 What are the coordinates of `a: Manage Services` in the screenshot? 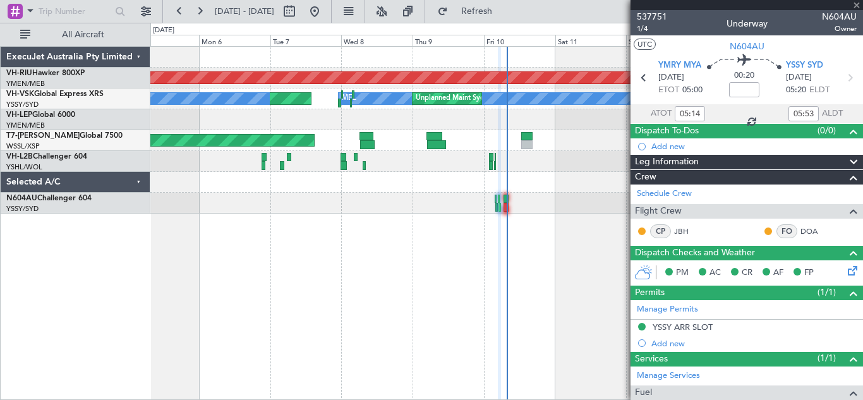 It's located at (668, 376).